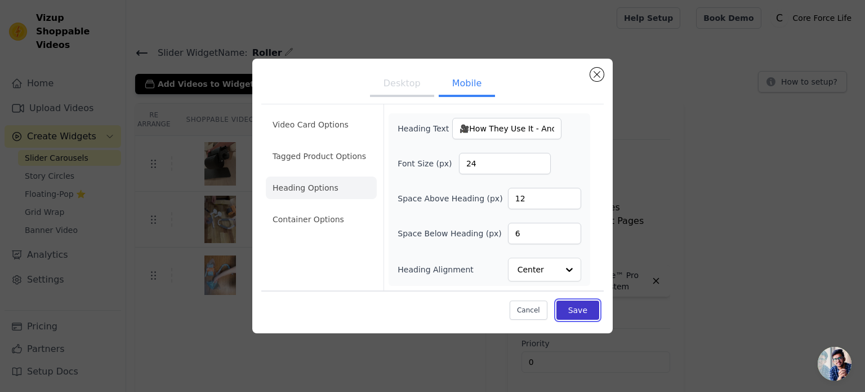 Image resolution: width=865 pixels, height=392 pixels. I want to click on li: Heading Options, so click(321, 188).